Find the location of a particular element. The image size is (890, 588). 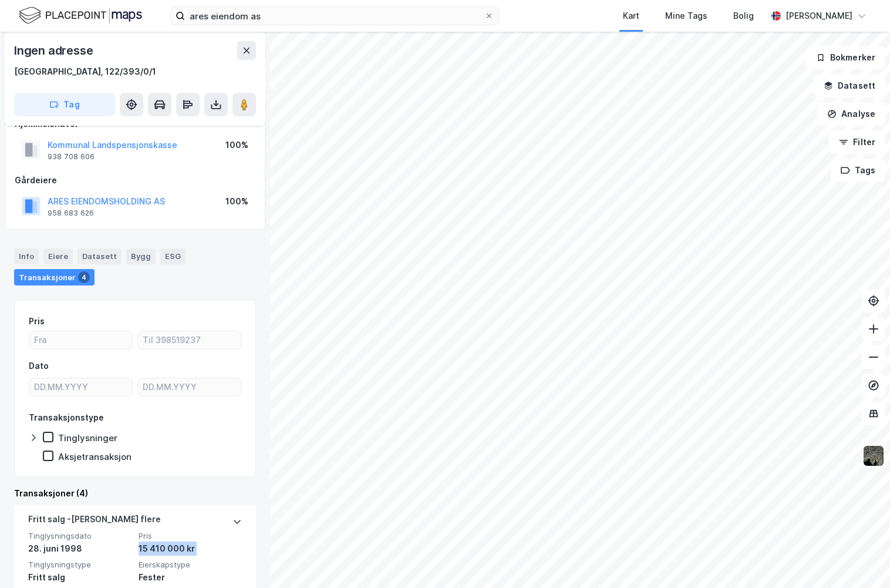

button: Tags is located at coordinates (858, 170).